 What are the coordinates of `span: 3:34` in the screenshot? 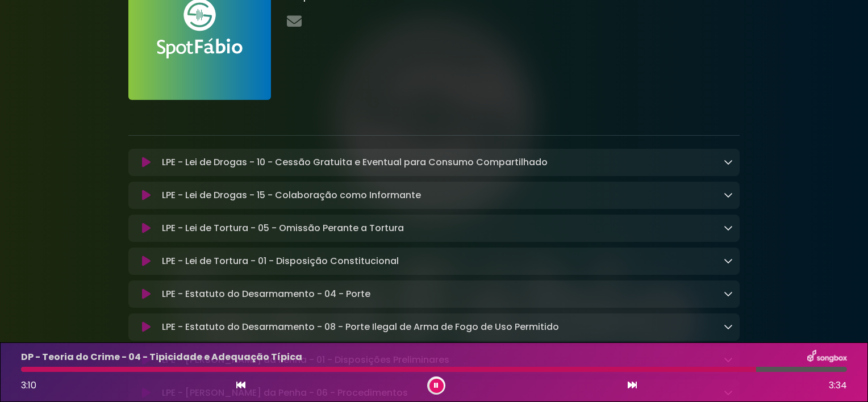 It's located at (837, 385).